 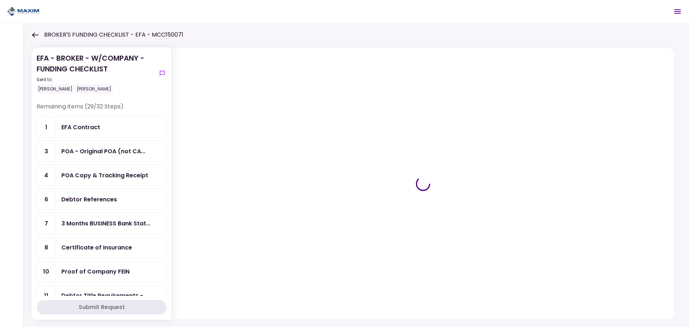 What do you see at coordinates (102, 223) in the screenshot?
I see `a: 73 Months BUSINESS Bank Statements` at bounding box center [102, 223].